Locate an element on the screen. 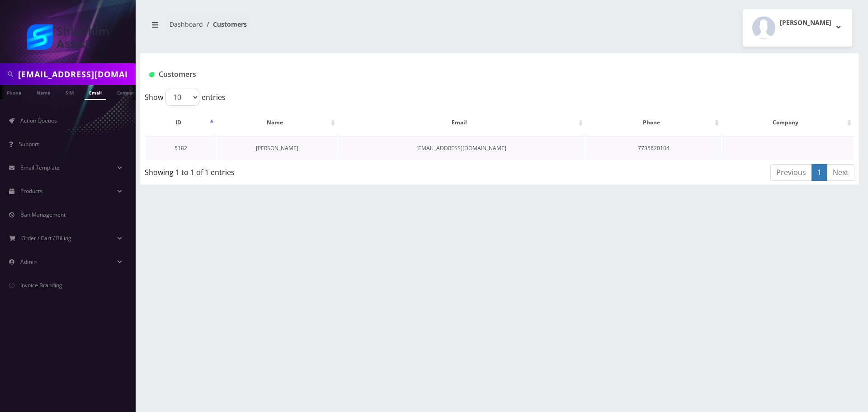 The height and width of the screenshot is (412, 868). a: Name is located at coordinates (44, 92).